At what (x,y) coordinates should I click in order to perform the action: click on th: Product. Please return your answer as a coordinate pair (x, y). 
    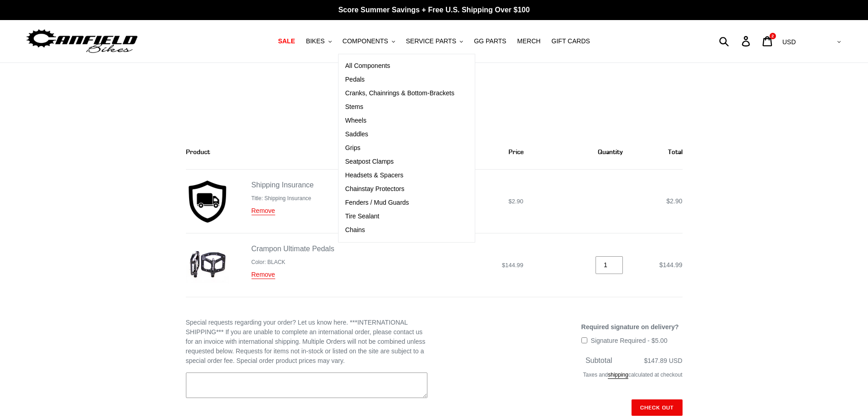
    Looking at the image, I should click on (298, 152).